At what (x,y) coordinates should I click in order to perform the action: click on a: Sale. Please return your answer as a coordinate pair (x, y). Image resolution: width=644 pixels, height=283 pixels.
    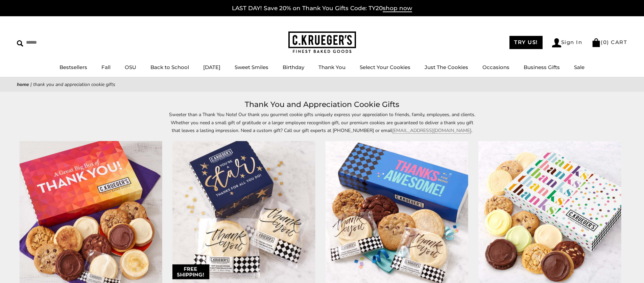
    Looking at the image, I should click on (579, 67).